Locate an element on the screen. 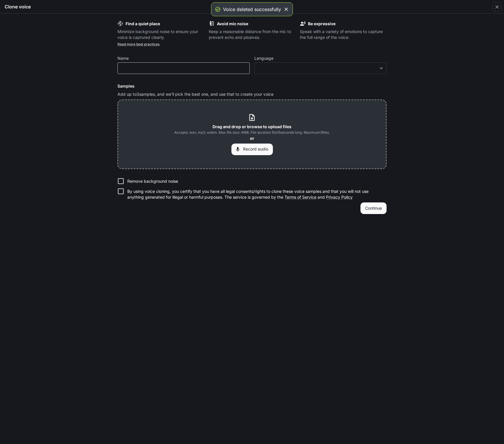  h5: Clone voice is located at coordinates (18, 7).